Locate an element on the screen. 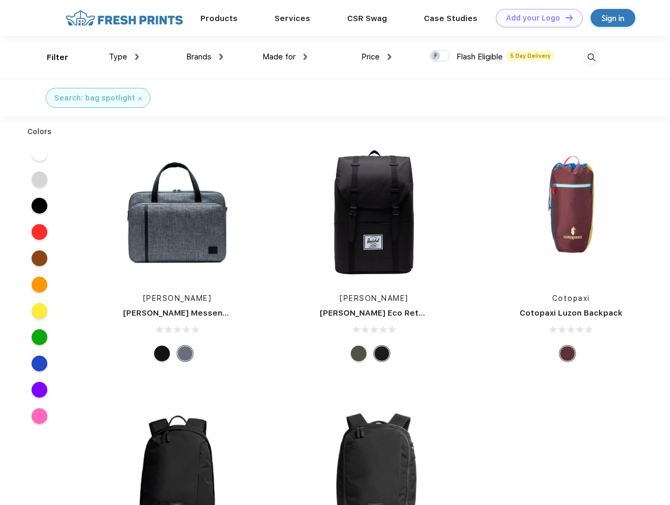 The height and width of the screenshot is (505, 670). img: filter_cancel.svg is located at coordinates (140, 98).